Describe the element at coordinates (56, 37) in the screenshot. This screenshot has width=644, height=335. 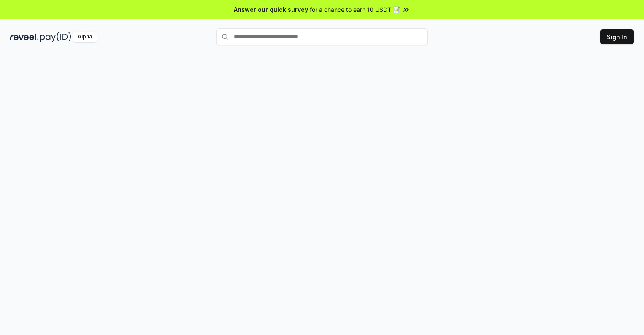
I see `img: pay_id` at that location.